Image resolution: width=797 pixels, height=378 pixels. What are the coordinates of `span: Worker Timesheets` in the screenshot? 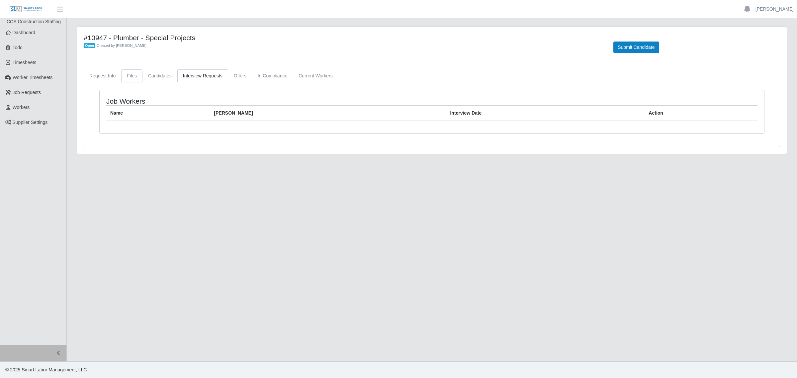 It's located at (33, 77).